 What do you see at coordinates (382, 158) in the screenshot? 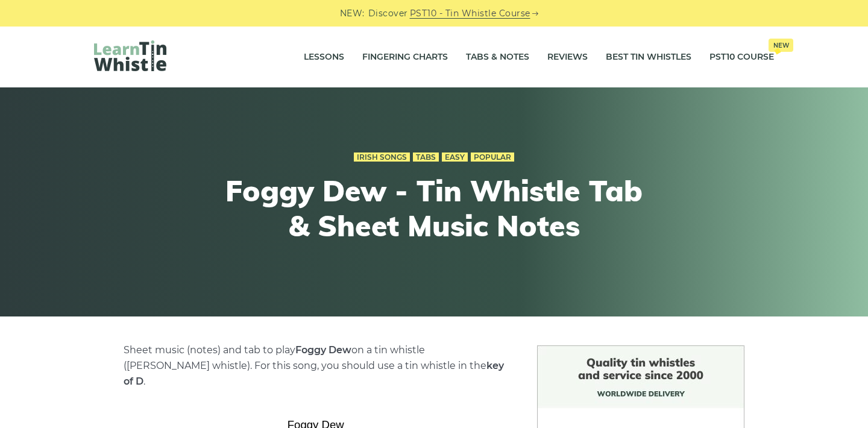
I see `a: Irish Songs` at bounding box center [382, 158].